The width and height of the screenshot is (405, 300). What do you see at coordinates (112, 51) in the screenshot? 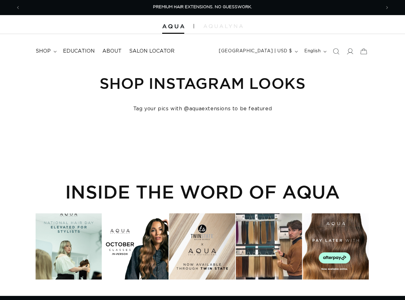
I see `span: About` at bounding box center [112, 51].